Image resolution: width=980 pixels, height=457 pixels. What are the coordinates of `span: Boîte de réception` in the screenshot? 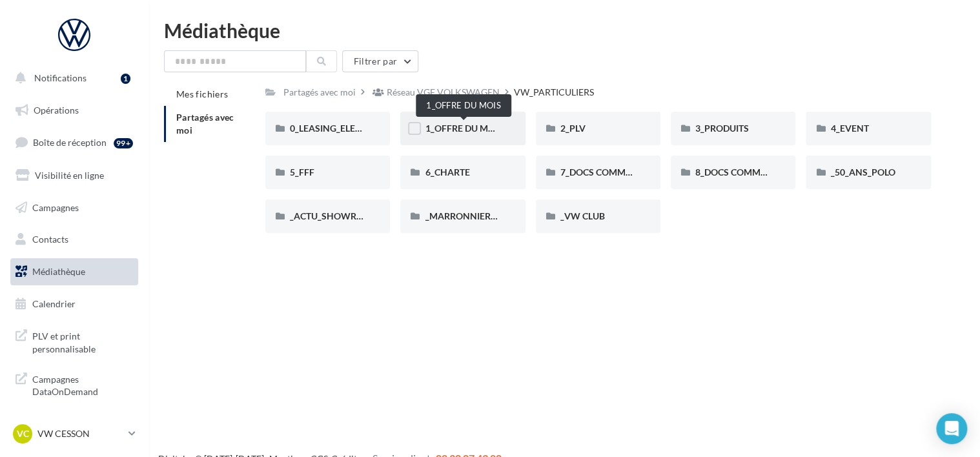 It's located at (69, 142).